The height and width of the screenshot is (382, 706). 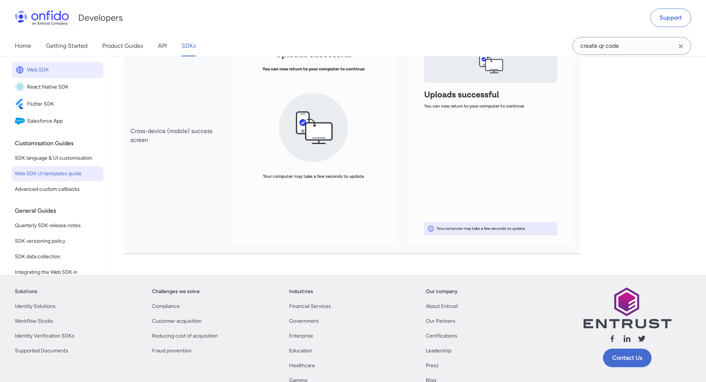 I want to click on span: Flutter SDK, so click(x=64, y=104).